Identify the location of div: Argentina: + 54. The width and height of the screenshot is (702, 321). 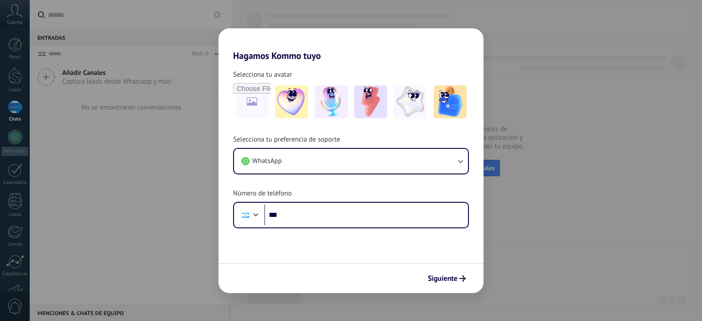
(246, 215).